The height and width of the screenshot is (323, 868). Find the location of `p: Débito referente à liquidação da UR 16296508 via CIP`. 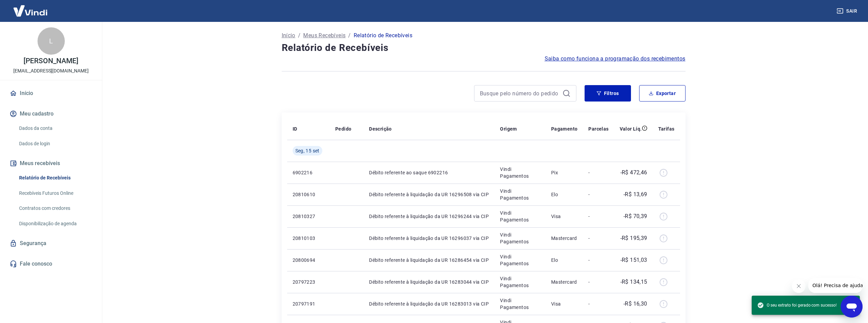

p: Débito referente à liquidação da UR 16296508 via CIP is located at coordinates (429, 195).